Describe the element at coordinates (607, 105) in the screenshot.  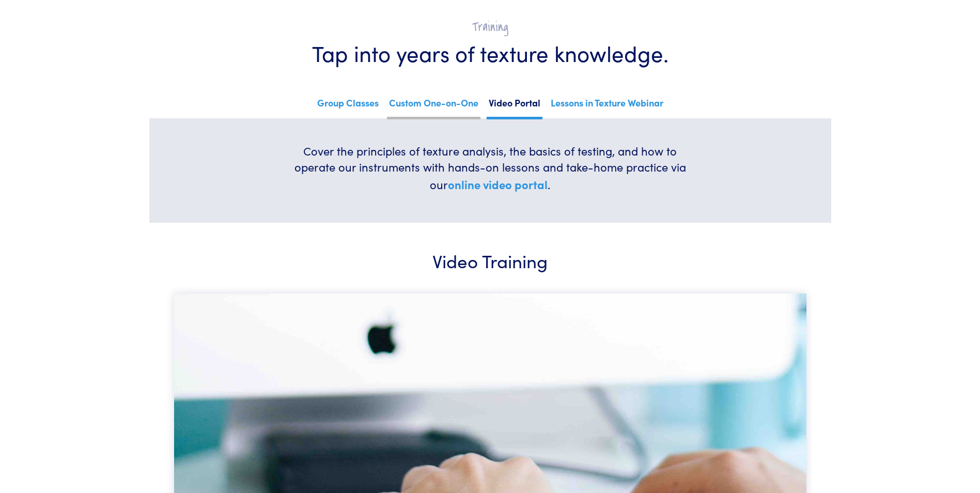
I see `a: Lessons in Texture Webinar` at that location.